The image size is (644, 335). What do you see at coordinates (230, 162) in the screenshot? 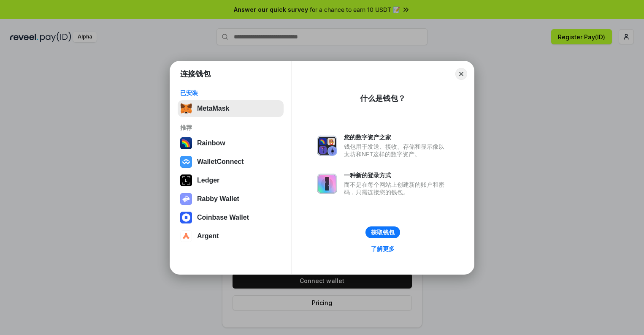
I see `button: WalletConnect` at bounding box center [230, 162].